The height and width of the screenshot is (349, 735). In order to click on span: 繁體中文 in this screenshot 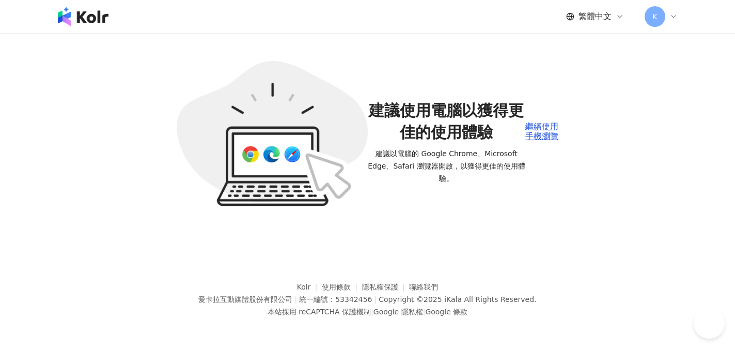, I will do `click(595, 17)`.